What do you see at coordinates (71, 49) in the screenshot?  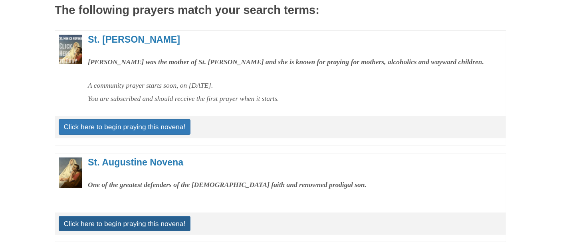 I see `img: St. Monica Novena` at bounding box center [71, 49].